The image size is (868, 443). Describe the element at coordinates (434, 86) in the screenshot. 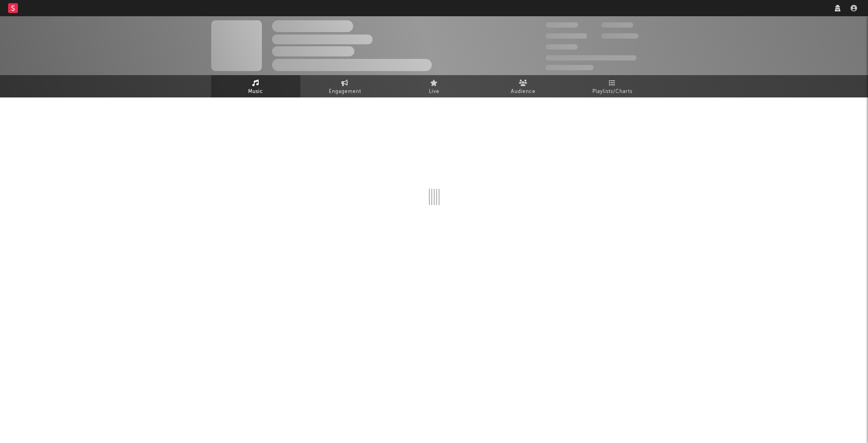

I see `a: Live` at that location.